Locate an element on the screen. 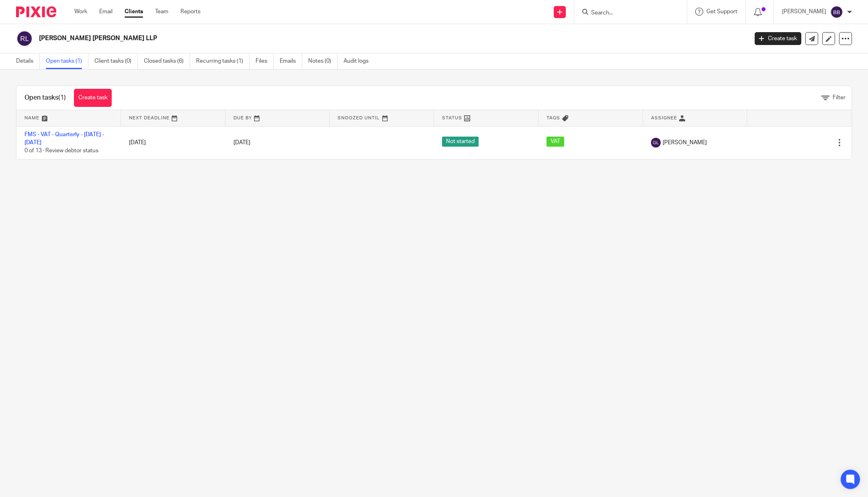  span: (1) is located at coordinates (62, 97).